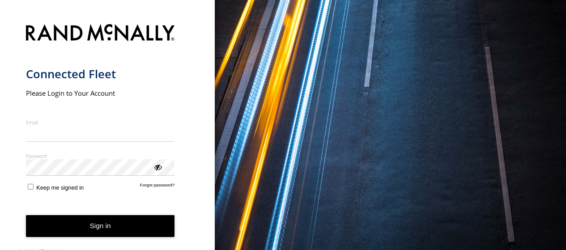  What do you see at coordinates (100, 34) in the screenshot?
I see `img: Rand McNally` at bounding box center [100, 34].